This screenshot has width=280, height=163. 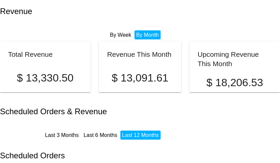 What do you see at coordinates (228, 59) in the screenshot?
I see `h2: Upcoming Revenue This Month` at bounding box center [228, 59].